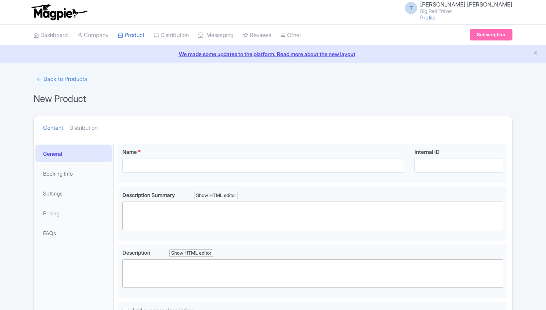 This screenshot has height=310, width=546. Describe the element at coordinates (427, 151) in the screenshot. I see `span: Internal ID` at that location.